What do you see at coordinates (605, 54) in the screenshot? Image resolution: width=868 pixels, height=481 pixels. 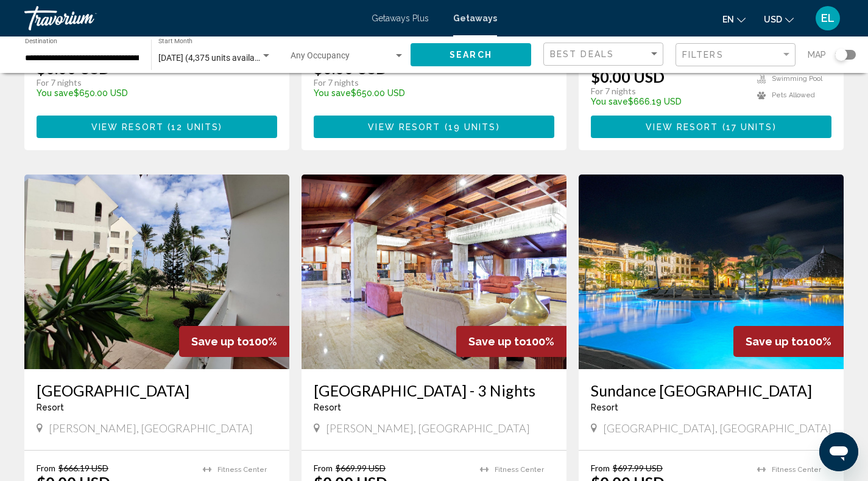 I see `mat-select: Sort by` at bounding box center [605, 54].